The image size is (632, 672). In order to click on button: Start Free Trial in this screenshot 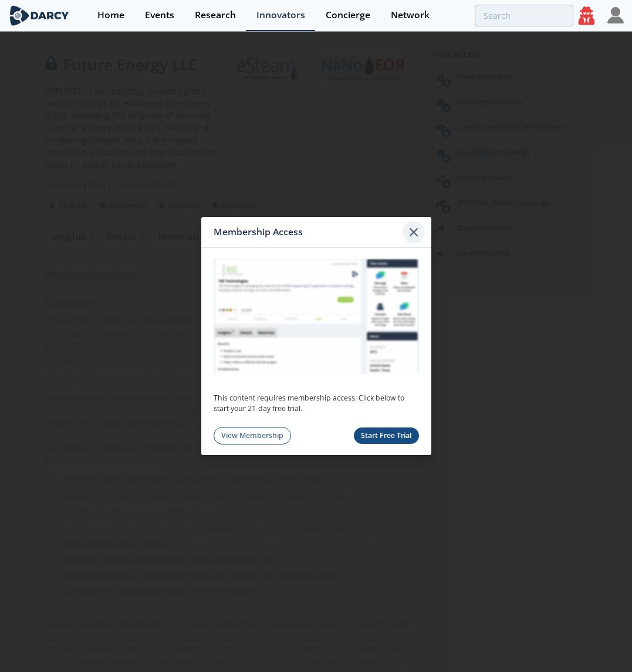, I will do `click(386, 436)`.